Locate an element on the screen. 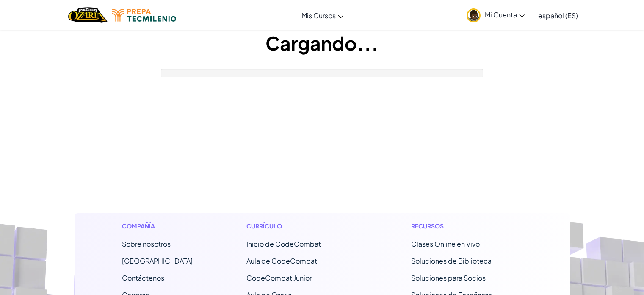 The width and height of the screenshot is (644, 295). span: Mis Cursos is located at coordinates (319, 15).